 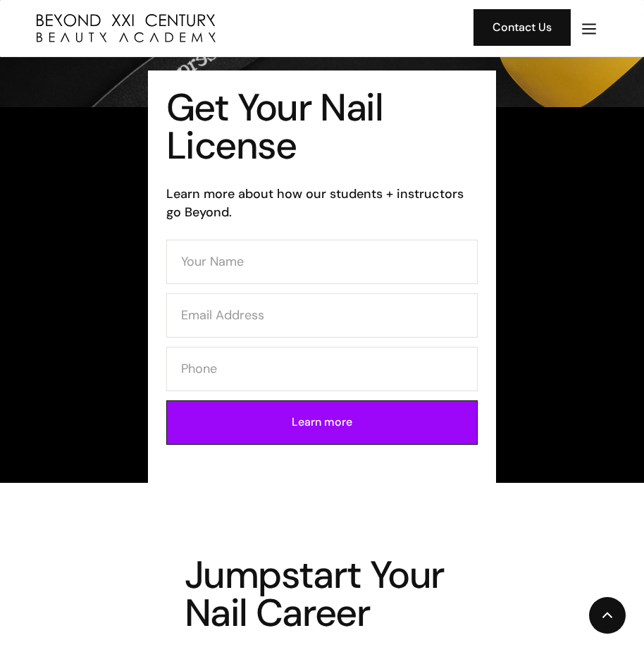 What do you see at coordinates (322, 369) in the screenshot?
I see `input: Phone` at bounding box center [322, 369].